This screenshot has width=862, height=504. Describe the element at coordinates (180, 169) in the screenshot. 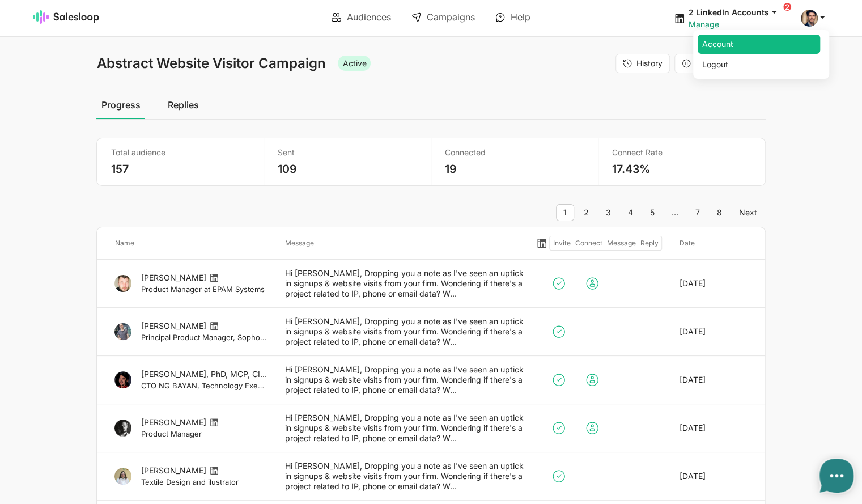

I see `p: 157` at that location.